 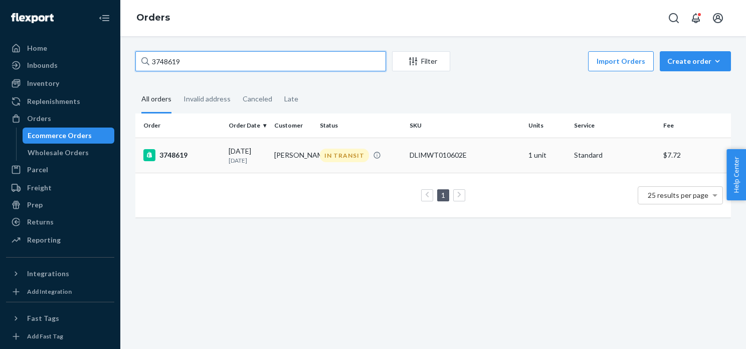 I want to click on button: Close Navigation, so click(x=104, y=18).